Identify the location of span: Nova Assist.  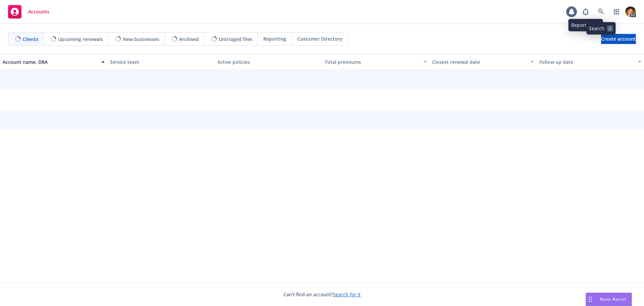
(613, 299).